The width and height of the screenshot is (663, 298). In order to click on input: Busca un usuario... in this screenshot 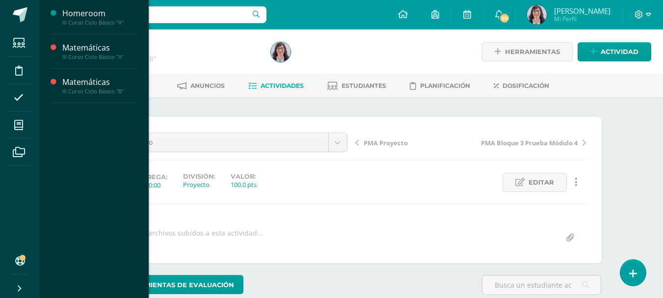, I will do `click(156, 15)`.